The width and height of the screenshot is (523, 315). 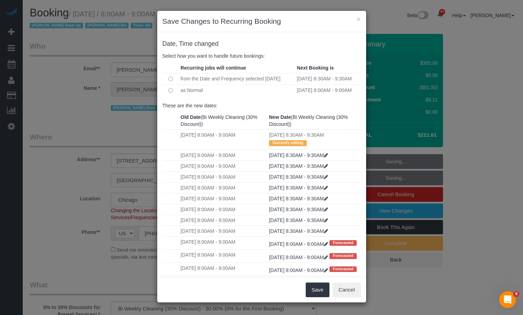 I want to click on strong: Recurring jobs will continue, so click(x=213, y=68).